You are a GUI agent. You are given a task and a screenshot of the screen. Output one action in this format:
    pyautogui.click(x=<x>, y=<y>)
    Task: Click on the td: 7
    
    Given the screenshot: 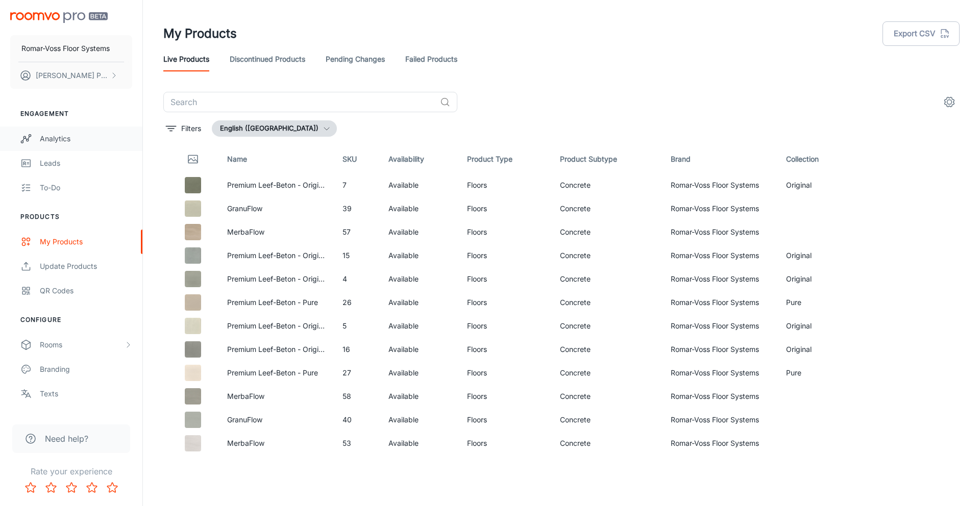 What is the action you would take?
    pyautogui.click(x=357, y=185)
    